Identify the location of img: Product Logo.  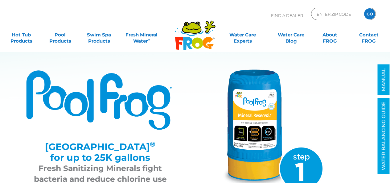
(100, 100).